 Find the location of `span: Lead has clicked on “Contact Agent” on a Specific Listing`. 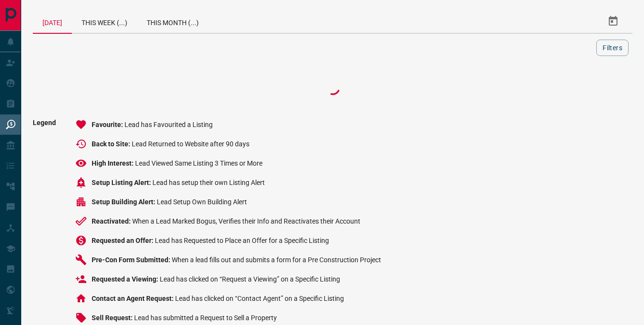

span: Lead has clicked on “Contact Agent” on a Specific Listing is located at coordinates (259, 298).